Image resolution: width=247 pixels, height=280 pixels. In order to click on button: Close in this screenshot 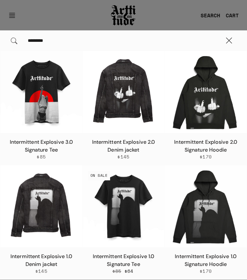, I will do `click(229, 41)`.